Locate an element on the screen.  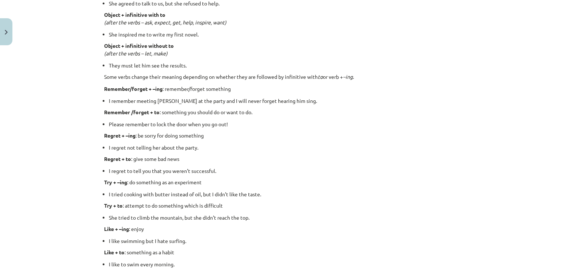
li: I tried cooking with butter instead of oil, but I didn’t like the taste. is located at coordinates (283, 194).